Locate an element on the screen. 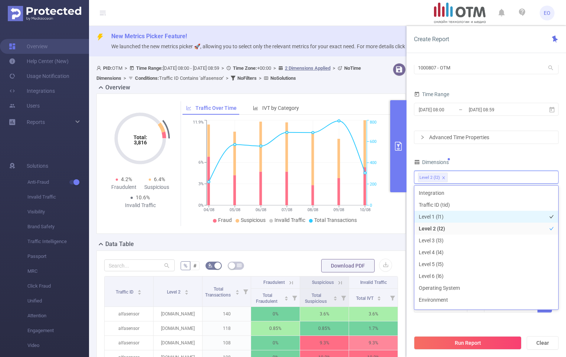 The width and height of the screenshot is (566, 357). h2: Overview is located at coordinates (118, 88).